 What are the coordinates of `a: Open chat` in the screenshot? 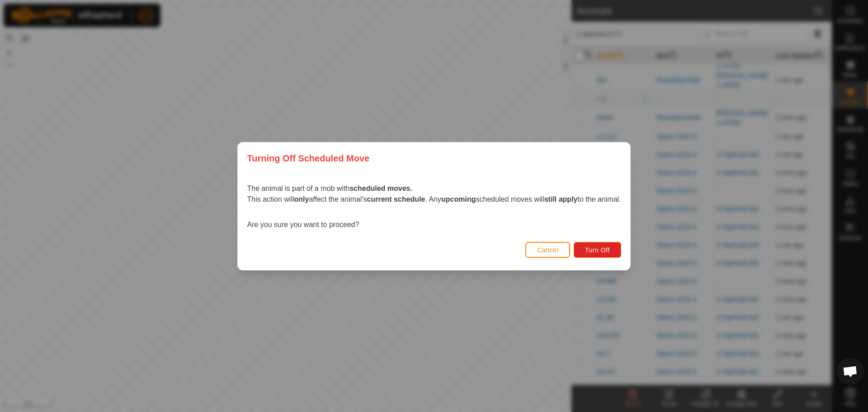 It's located at (851, 371).